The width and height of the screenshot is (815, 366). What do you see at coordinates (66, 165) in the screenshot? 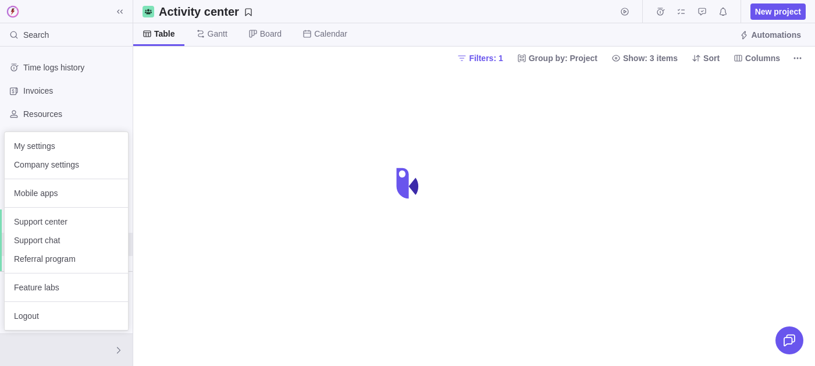
I see `a: Company settings` at bounding box center [66, 165].